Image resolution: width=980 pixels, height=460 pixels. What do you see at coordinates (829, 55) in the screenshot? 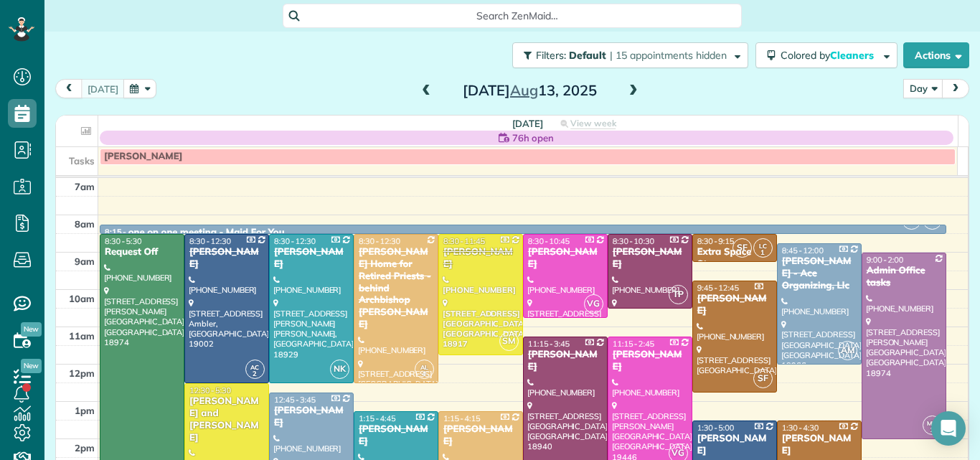
I see `span: Colored by` at bounding box center [829, 55].